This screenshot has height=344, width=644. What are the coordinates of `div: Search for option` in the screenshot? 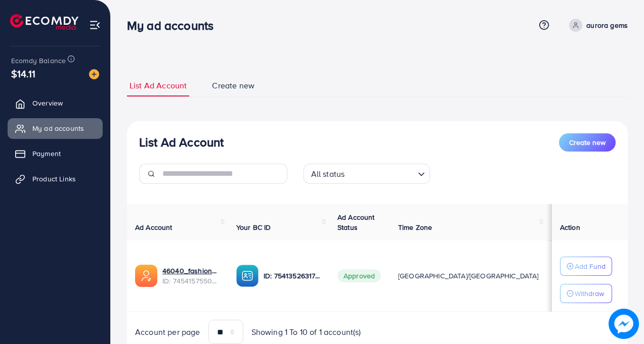 It's located at (367, 174).